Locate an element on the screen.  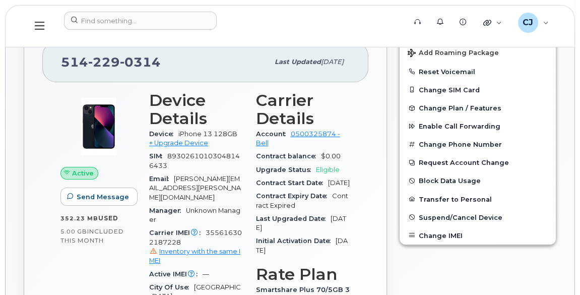
span: Initial Activation Date is located at coordinates (296, 240).